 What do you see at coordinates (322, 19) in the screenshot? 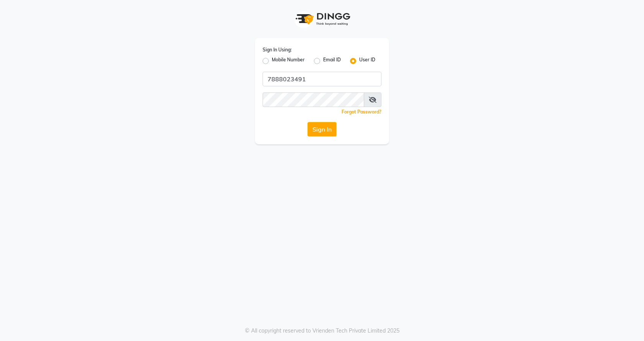
I see `img: logo1.svg` at bounding box center [322, 19].